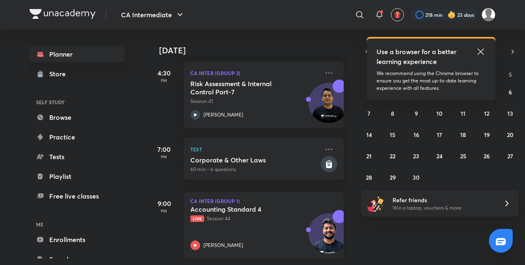 The height and width of the screenshot is (265, 525). I want to click on abbr: September 21, 2025, so click(369, 156).